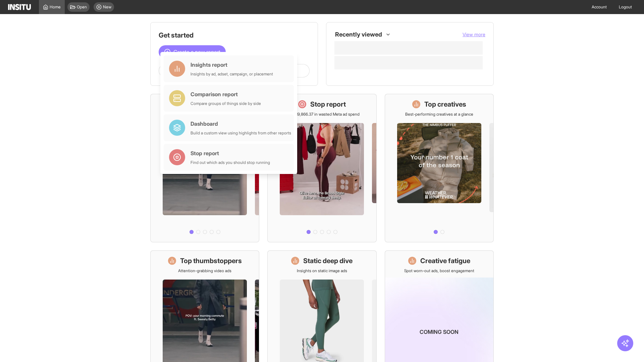  I want to click on span: Home, so click(55, 7).